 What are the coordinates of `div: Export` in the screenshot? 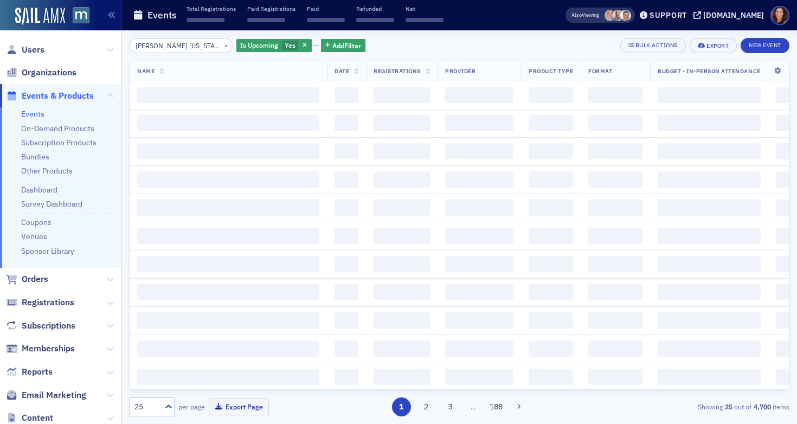 It's located at (717, 46).